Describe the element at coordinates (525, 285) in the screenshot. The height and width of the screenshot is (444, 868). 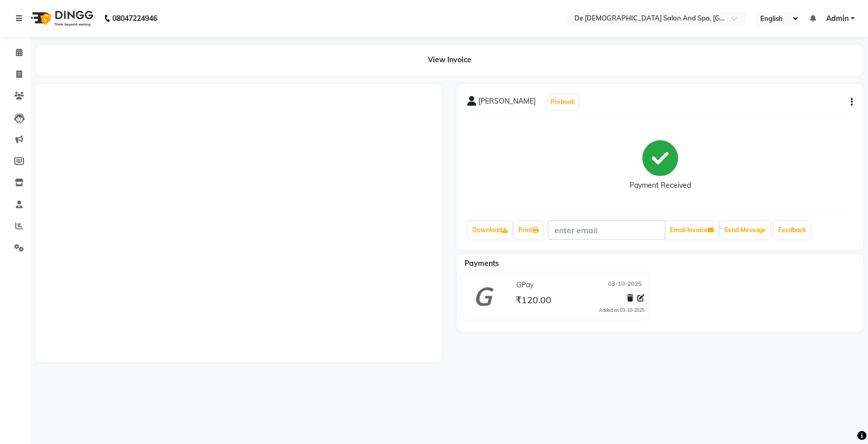
I see `span: GPay` at that location.